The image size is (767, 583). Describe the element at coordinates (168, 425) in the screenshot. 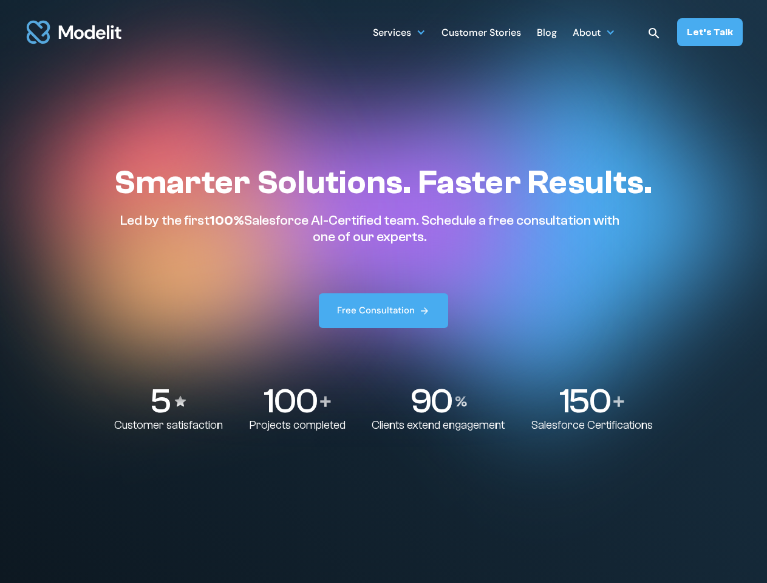

I see `p: Customer satisfaction` at that location.